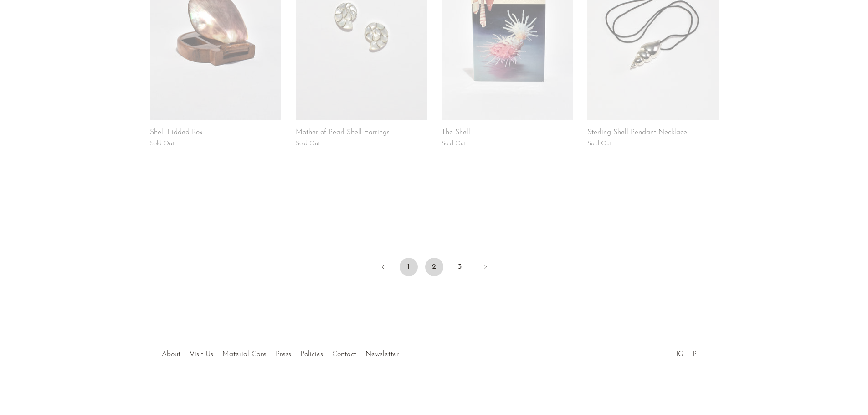 The image size is (868, 415). I want to click on a: Contact, so click(344, 355).